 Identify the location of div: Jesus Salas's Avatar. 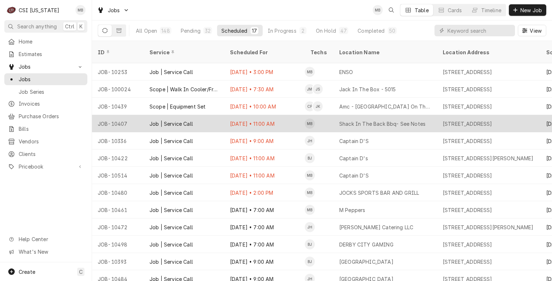
(318, 89).